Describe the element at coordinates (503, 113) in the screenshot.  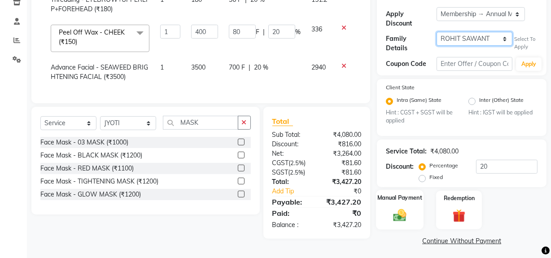
I see `small: Hint : IGST will be applied` at that location.